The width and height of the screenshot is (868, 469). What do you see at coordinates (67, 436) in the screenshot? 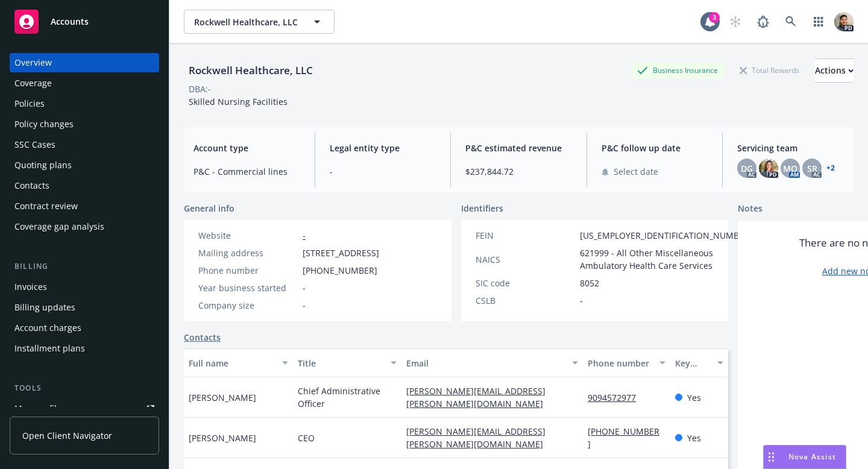
I see `span: Open Client Navigator` at bounding box center [67, 436].